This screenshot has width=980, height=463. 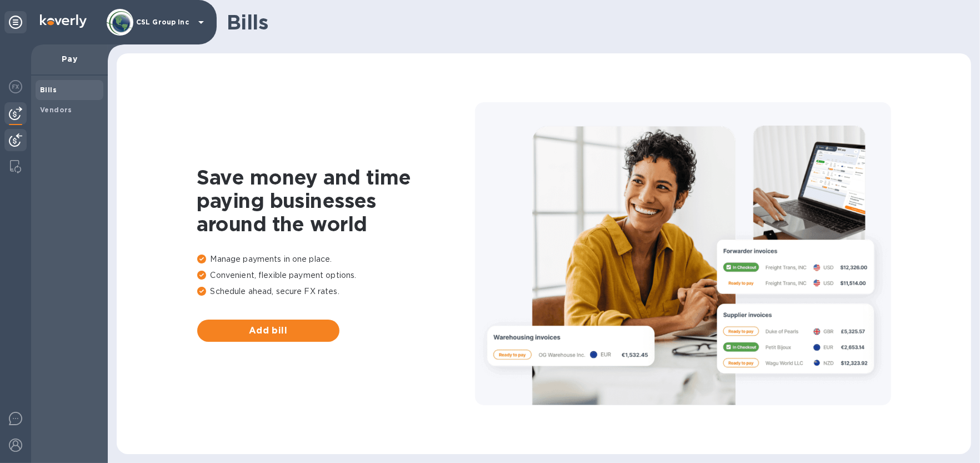 What do you see at coordinates (16, 22) in the screenshot?
I see `div: Unpin categories` at bounding box center [16, 22].